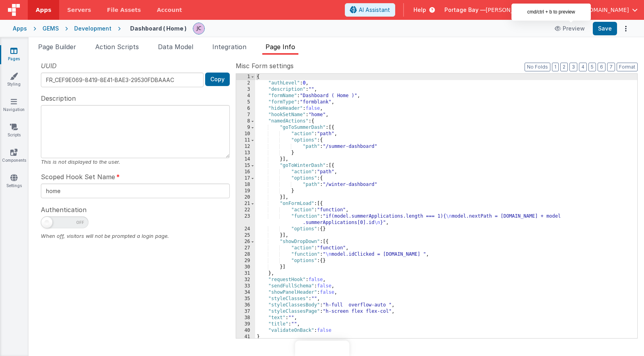  What do you see at coordinates (246, 242) in the screenshot?
I see `div: 26` at bounding box center [246, 242].